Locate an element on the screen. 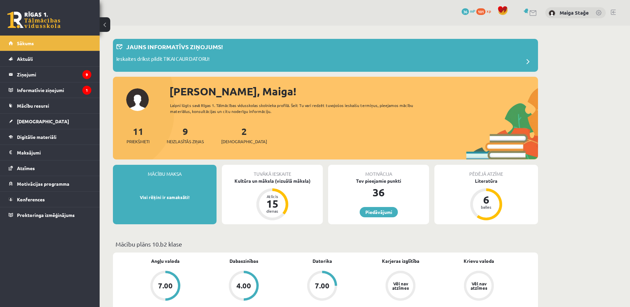 The height and width of the screenshot is (307, 630). span: Motivācijas programma is located at coordinates (43, 184).